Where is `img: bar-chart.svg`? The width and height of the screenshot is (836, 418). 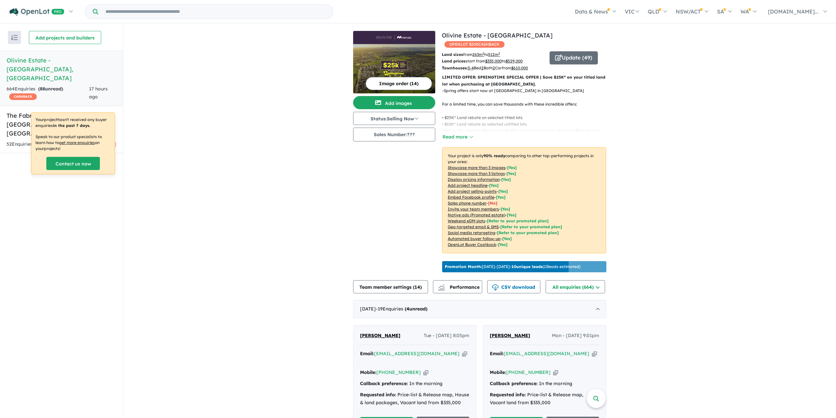 img: bar-chart.svg is located at coordinates (442, 288).